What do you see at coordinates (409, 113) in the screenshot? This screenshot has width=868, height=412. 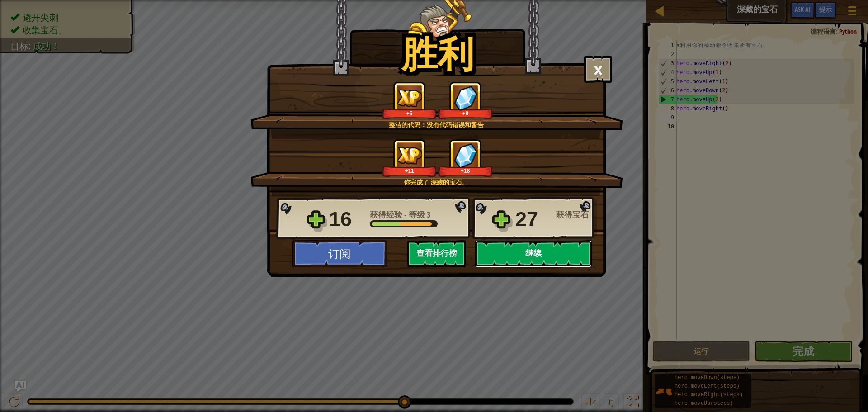 I see `div: +5` at bounding box center [409, 113].